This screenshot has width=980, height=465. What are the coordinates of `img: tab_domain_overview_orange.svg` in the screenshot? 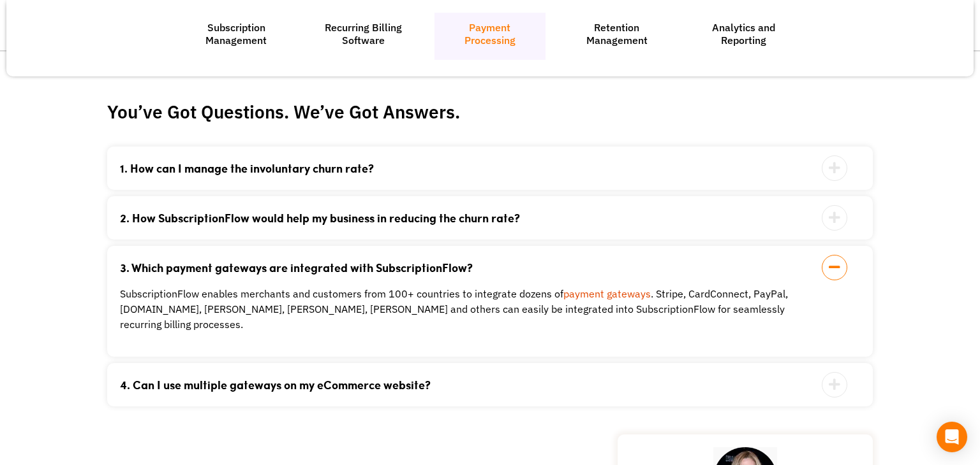 It's located at (39, 79).